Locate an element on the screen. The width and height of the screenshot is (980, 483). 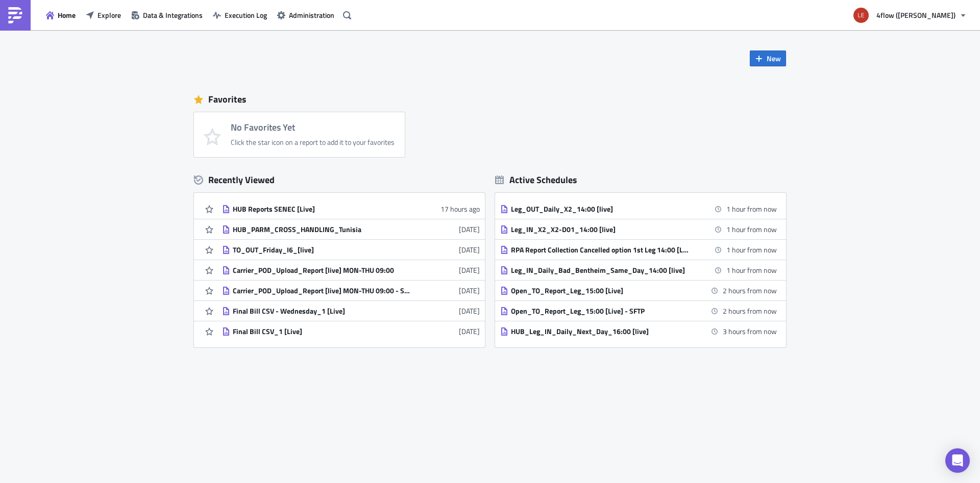
span: Administration is located at coordinates (312, 15).